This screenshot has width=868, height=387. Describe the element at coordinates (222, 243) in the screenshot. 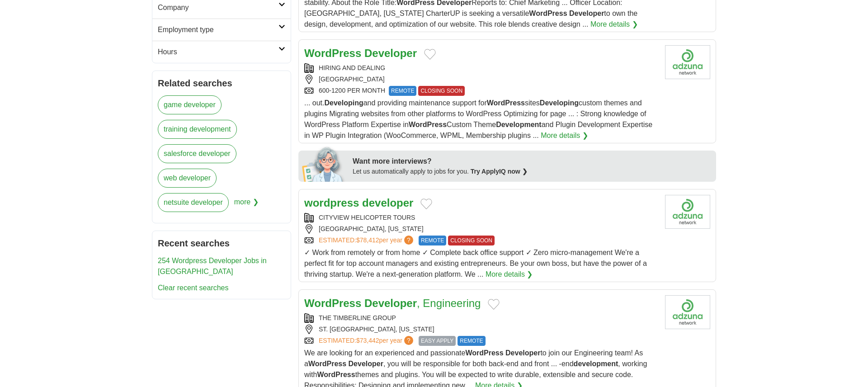

I see `h2: Recent searches` at that location.